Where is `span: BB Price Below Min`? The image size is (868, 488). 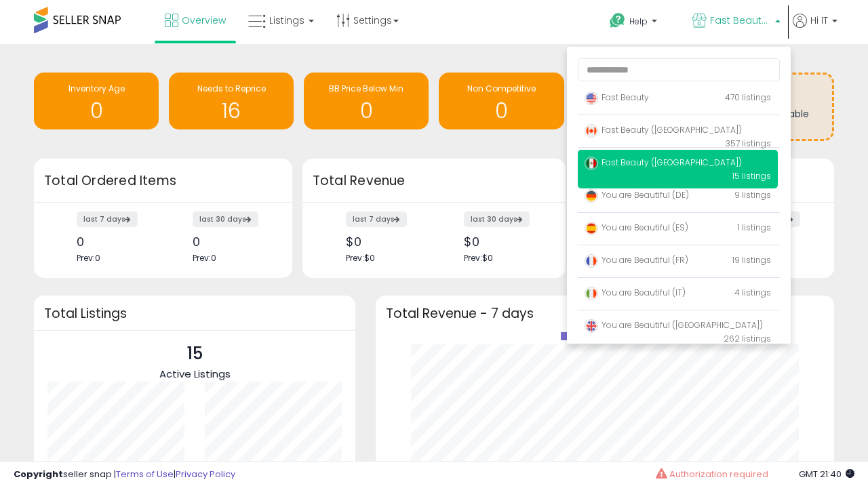
span: BB Price Below Min is located at coordinates (366, 88).